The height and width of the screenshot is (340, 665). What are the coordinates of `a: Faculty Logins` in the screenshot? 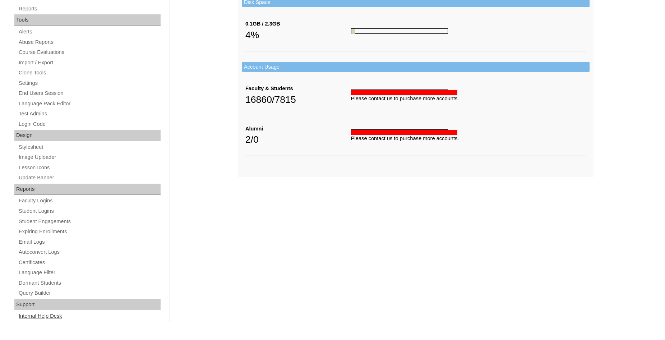 It's located at (89, 200).